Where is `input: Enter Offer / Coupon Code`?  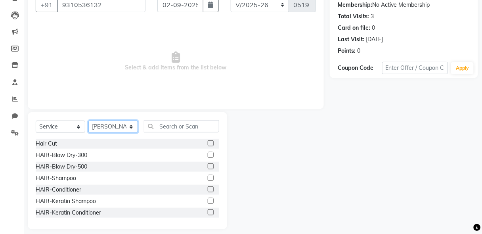 input: Enter Offer / Coupon Code is located at coordinates (415, 68).